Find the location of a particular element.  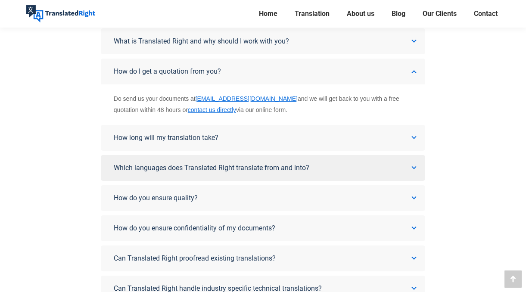

span: How do I get a quotation from you? is located at coordinates (167, 71).